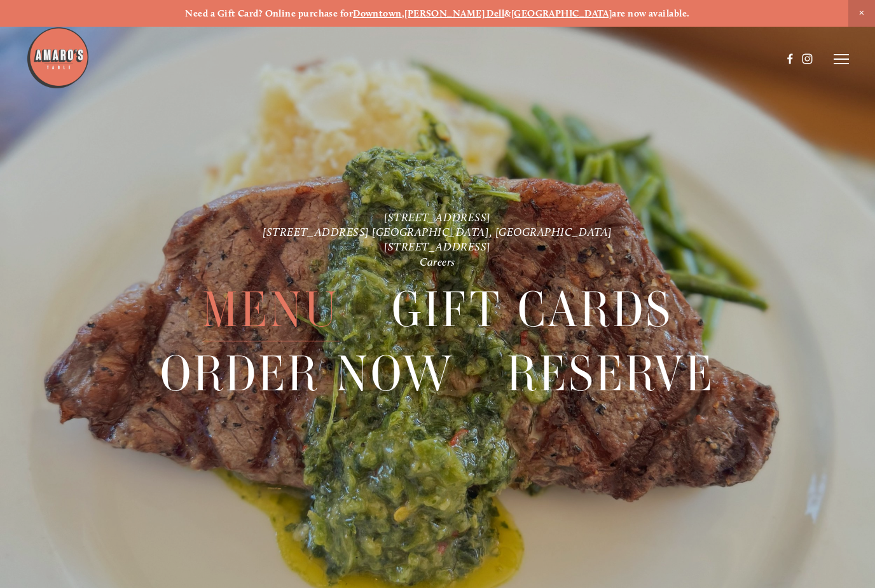 Image resolution: width=875 pixels, height=588 pixels. What do you see at coordinates (532, 310) in the screenshot?
I see `span: Gift Cards` at bounding box center [532, 310].